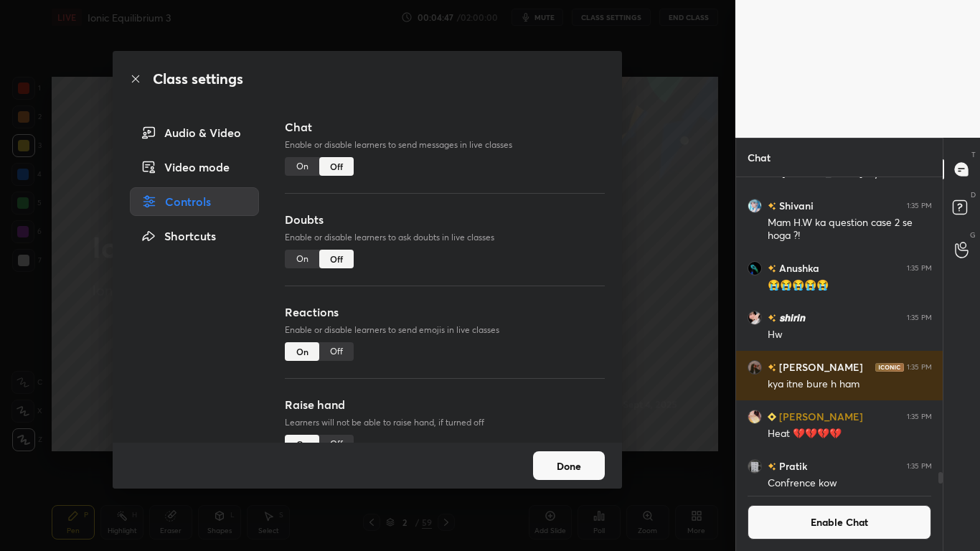  Describe the element at coordinates (791, 317) in the screenshot. I see `h6: 𝙨𝙝𝙞𝙧𝙞𝙣` at that location.